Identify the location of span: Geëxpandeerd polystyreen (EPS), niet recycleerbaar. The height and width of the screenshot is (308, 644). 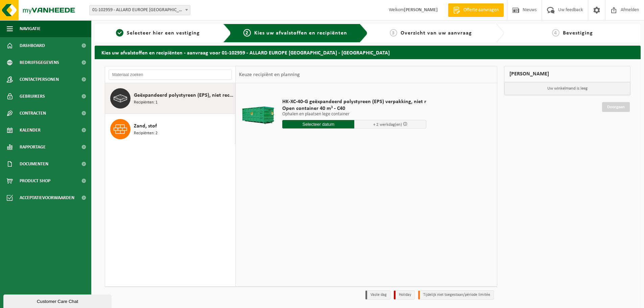
(184, 95).